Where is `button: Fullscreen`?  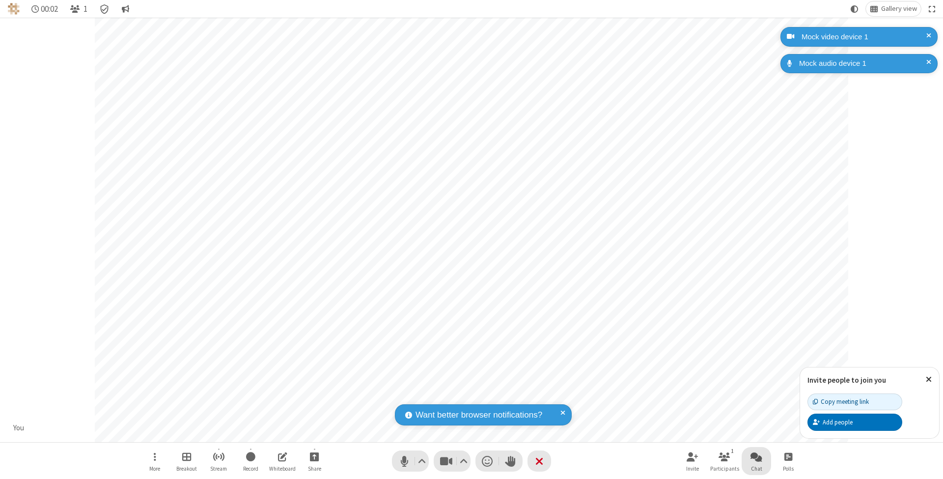
button: Fullscreen is located at coordinates (932, 9).